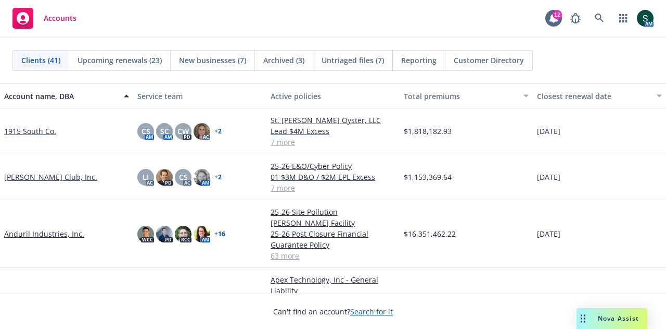 This screenshot has width=666, height=329. I want to click on span: LI, so click(146, 177).